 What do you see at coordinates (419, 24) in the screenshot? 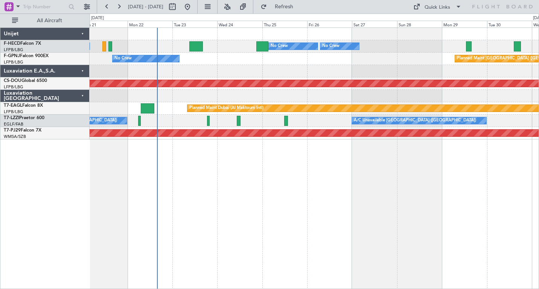
I see `div: Sun 28` at bounding box center [419, 24].